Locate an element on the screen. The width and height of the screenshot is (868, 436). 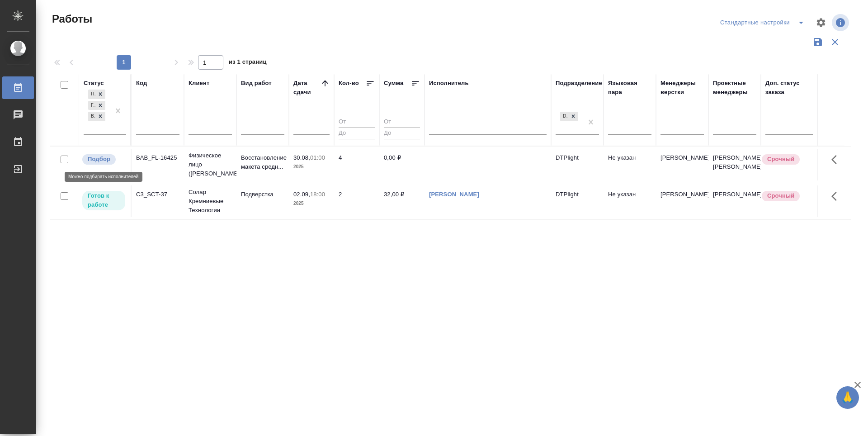
div: Дата сдачи is located at coordinates (307, 88).